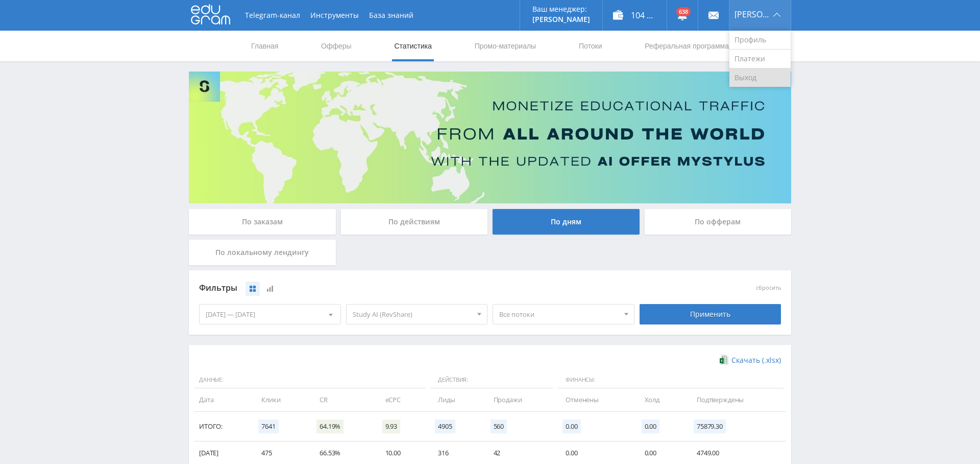 Image resolution: width=980 pixels, height=464 pixels. What do you see at coordinates (412, 314) in the screenshot?
I see `span: Study AI (RevShare)` at bounding box center [412, 314].